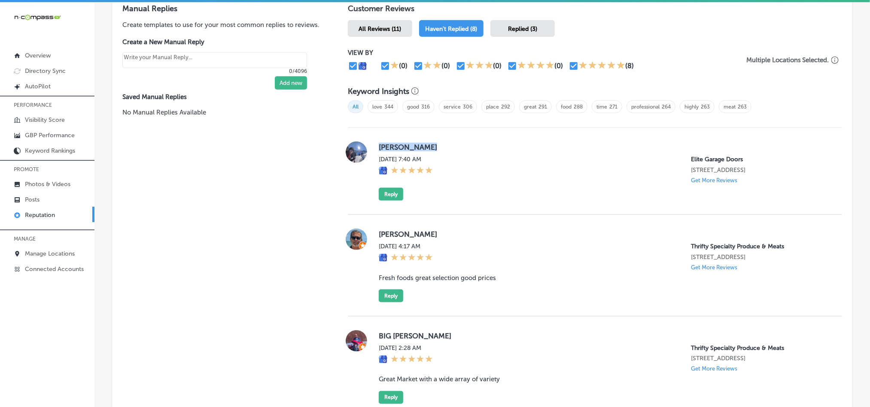 This screenshot has height=407, width=870. Describe the element at coordinates (45, 120) in the screenshot. I see `p: Visibility Score` at that location.